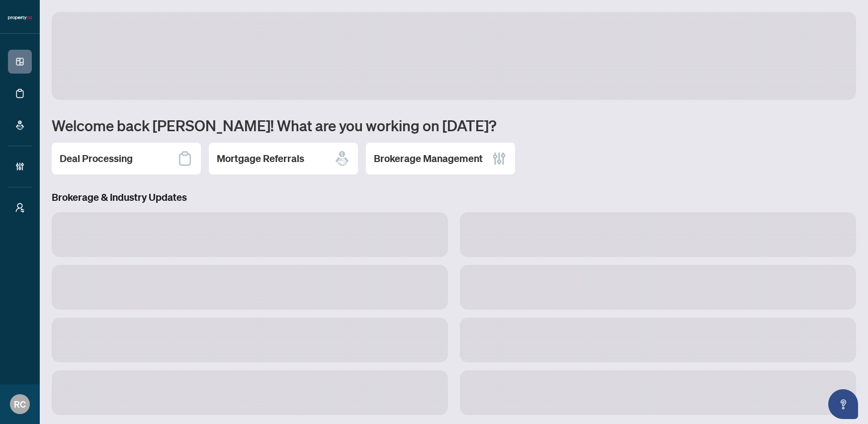 The width and height of the screenshot is (868, 424). What do you see at coordinates (20, 404) in the screenshot?
I see `span: RC` at bounding box center [20, 404].